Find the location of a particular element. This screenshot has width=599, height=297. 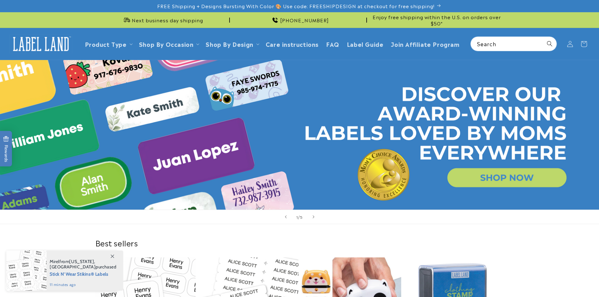

summary: Product Type is located at coordinates (108, 44).